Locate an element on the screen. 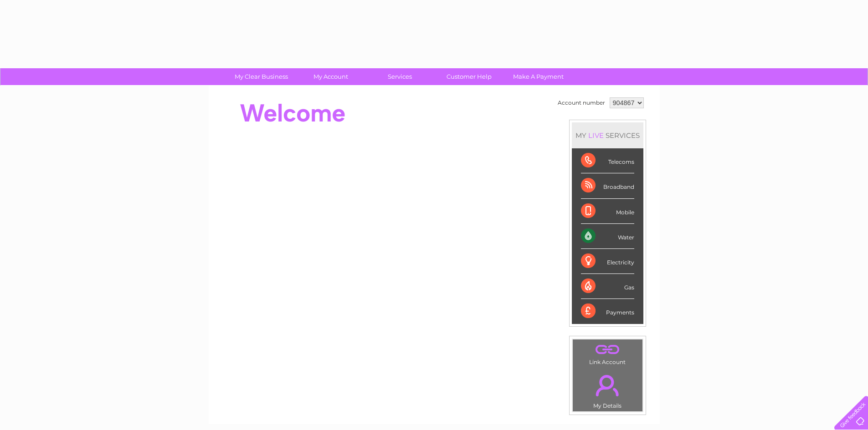 The height and width of the screenshot is (430, 868). a: My Account is located at coordinates (331, 77).